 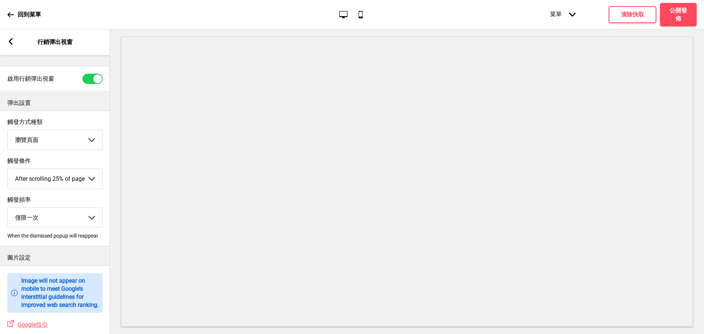 I want to click on h4: 清除快取, so click(x=633, y=15).